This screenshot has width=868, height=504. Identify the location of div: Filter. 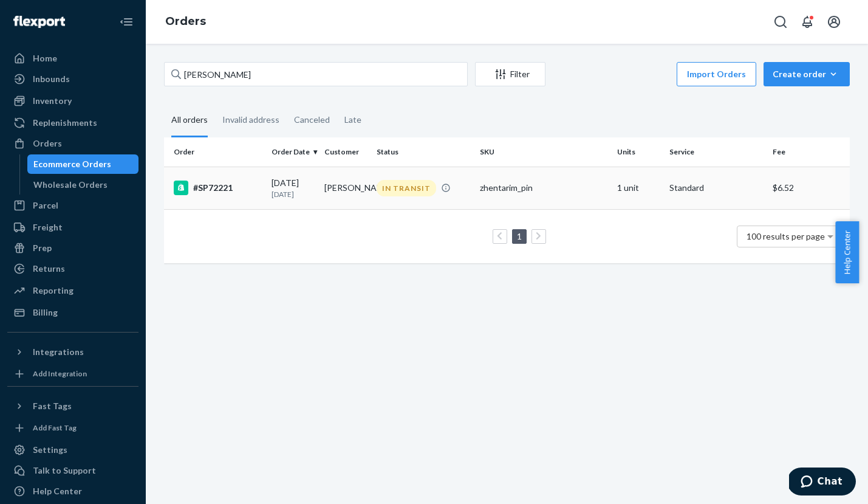
(510, 74).